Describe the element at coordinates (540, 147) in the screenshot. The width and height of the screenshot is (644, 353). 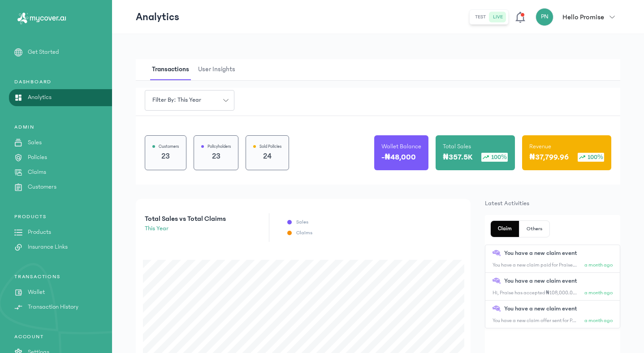
I see `p: Revenue` at that location.